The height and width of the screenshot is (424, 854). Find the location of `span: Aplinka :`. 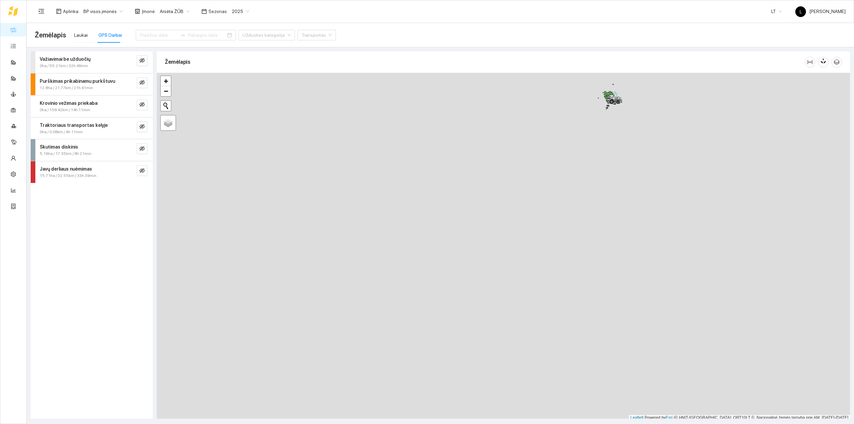

span: Aplinka : is located at coordinates (71, 11).